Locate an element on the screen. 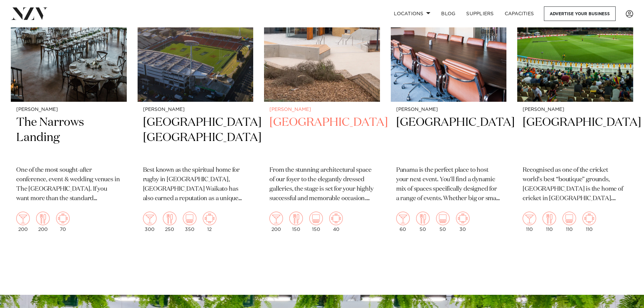 Image resolution: width=644 pixels, height=308 pixels. a: Locations is located at coordinates (412, 14).